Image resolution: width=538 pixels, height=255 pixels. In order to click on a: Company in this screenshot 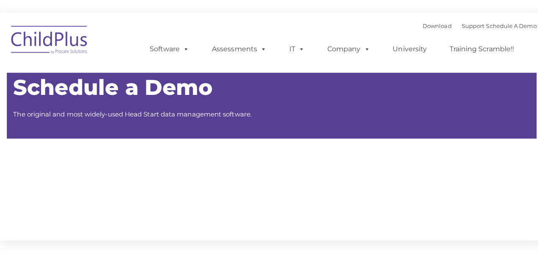, I will do `click(345, 49)`.